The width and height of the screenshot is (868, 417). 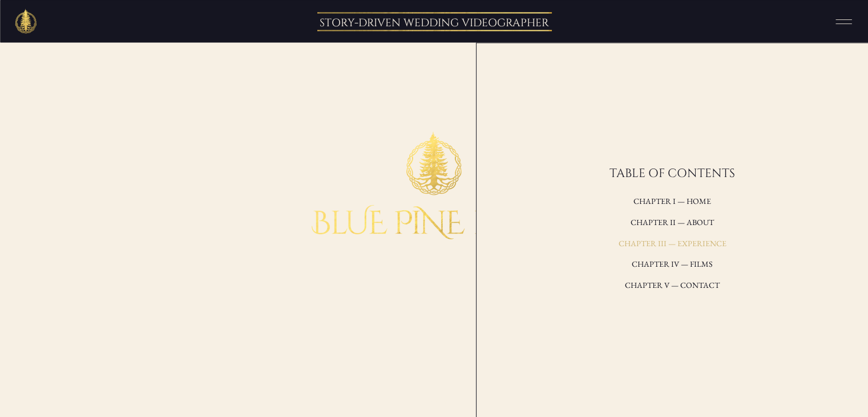 What do you see at coordinates (673, 202) in the screenshot?
I see `h3: Chapter i — home` at bounding box center [673, 202].